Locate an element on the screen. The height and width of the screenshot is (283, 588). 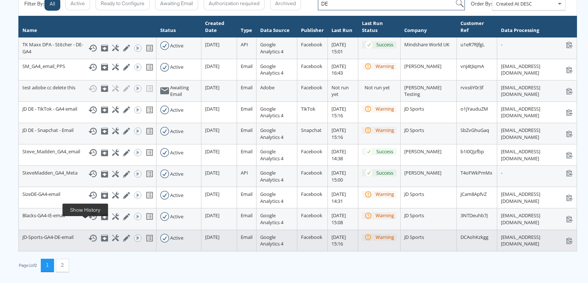
div: Steve_Madden_GA4_email is located at coordinates (87, 153).